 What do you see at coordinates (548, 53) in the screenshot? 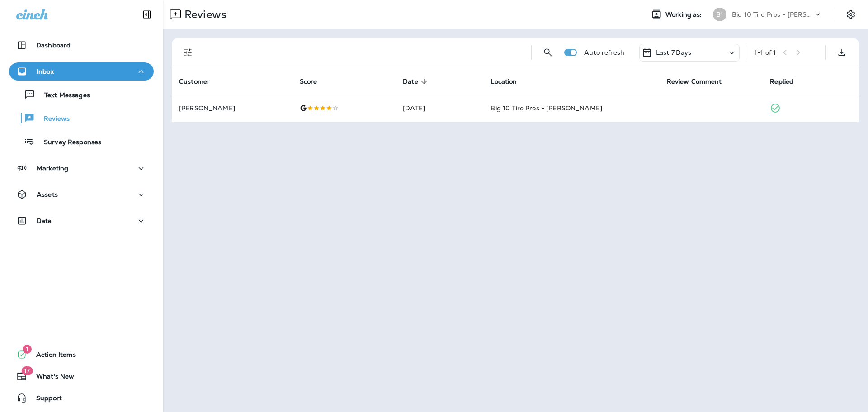
I see `button: Search Reviews` at bounding box center [548, 53].